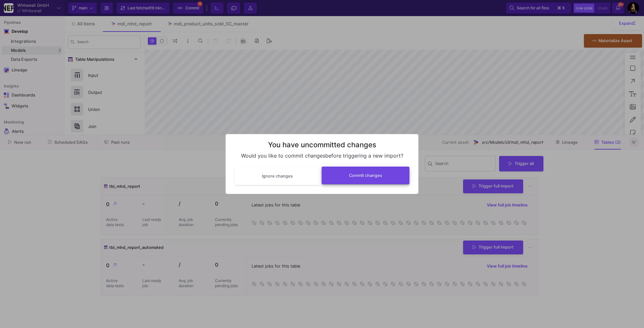  I want to click on span: Would you like to commit changes before triggering a new import?, so click(322, 155).